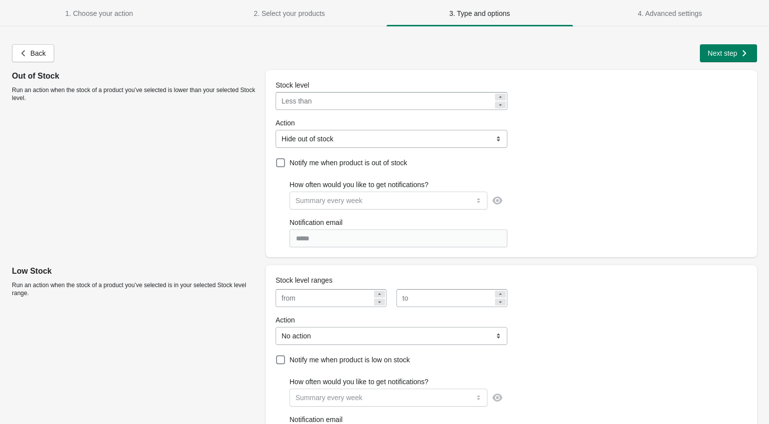 Image resolution: width=769 pixels, height=424 pixels. Describe the element at coordinates (135, 76) in the screenshot. I see `p: Out of Stock` at that location.